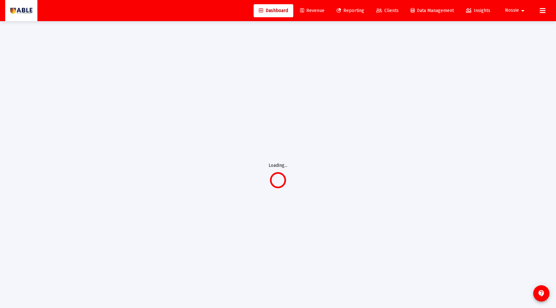 The height and width of the screenshot is (308, 556). Describe the element at coordinates (387, 11) in the screenshot. I see `a: Clients` at that location.